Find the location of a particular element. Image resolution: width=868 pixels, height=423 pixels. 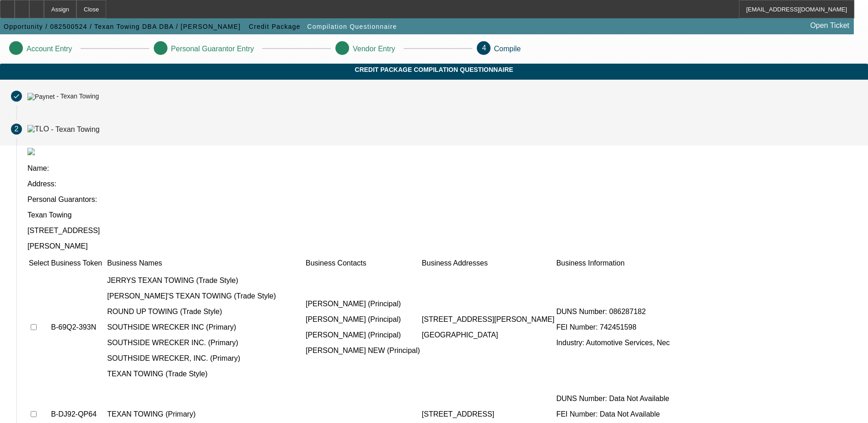

td: Business Information is located at coordinates (626, 263).